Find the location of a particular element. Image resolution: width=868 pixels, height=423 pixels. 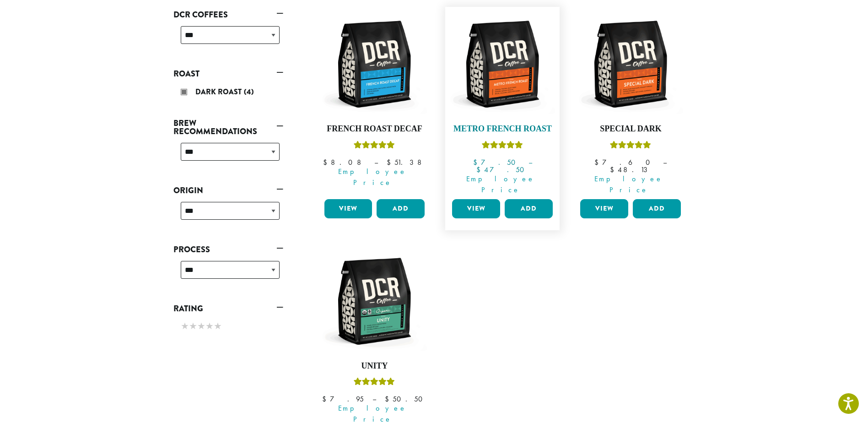

bdi: 48.13 is located at coordinates (630, 170).